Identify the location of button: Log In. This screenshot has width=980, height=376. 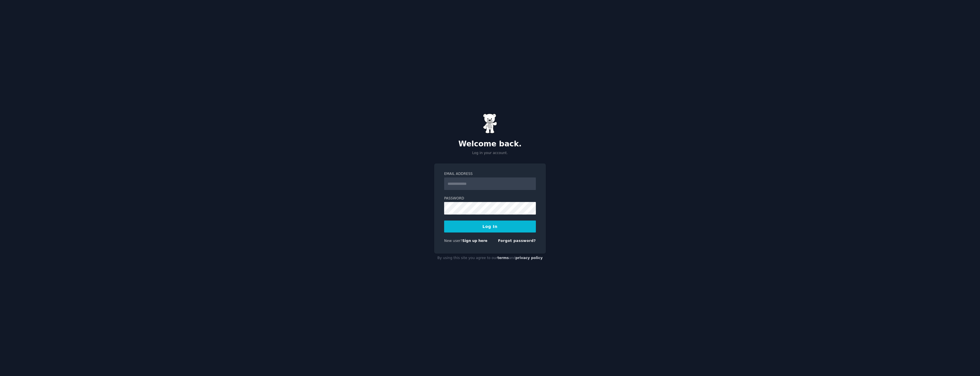
(490, 226).